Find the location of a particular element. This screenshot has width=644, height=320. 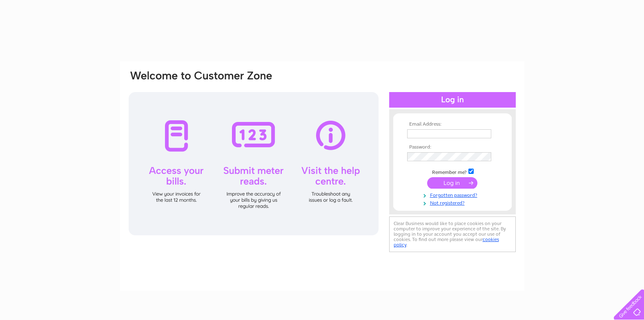

a: Forgotten password? is located at coordinates (453, 194).